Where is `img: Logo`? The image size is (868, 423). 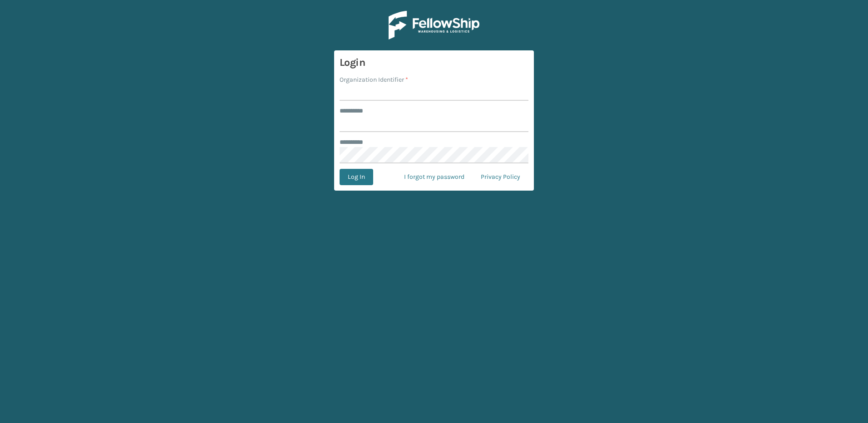 img: Logo is located at coordinates (434, 25).